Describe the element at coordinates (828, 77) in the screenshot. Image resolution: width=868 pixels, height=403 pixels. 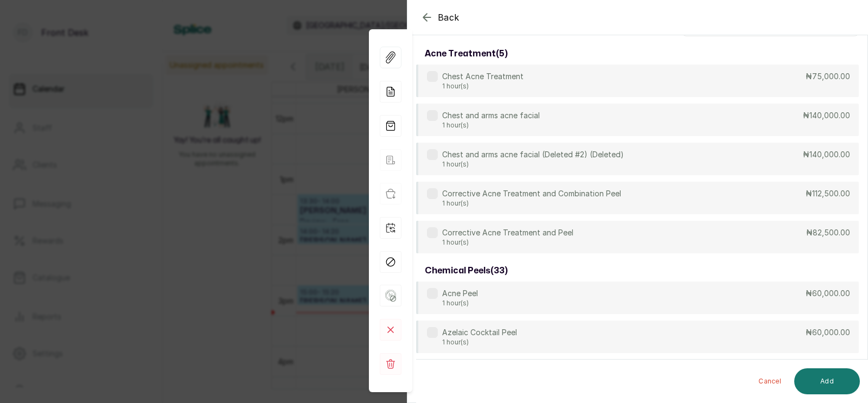
I see `p: ₦75,000.00` at that location.